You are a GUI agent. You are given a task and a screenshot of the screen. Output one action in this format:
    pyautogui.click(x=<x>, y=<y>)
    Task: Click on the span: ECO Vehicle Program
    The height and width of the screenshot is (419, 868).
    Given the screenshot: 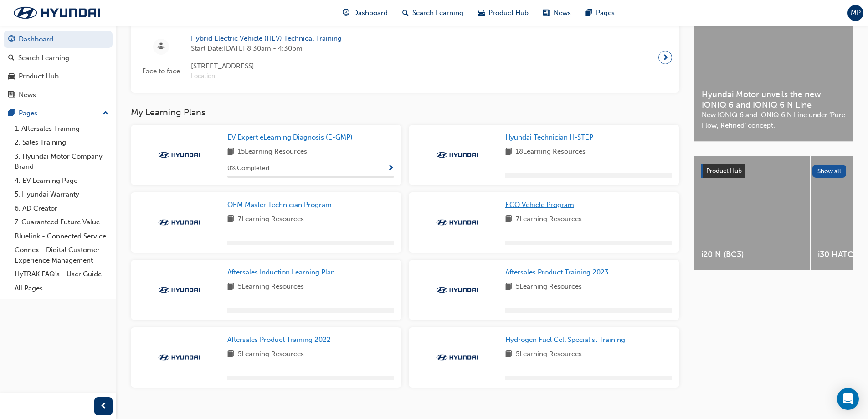 What is the action you would take?
    pyautogui.click(x=540, y=205)
    